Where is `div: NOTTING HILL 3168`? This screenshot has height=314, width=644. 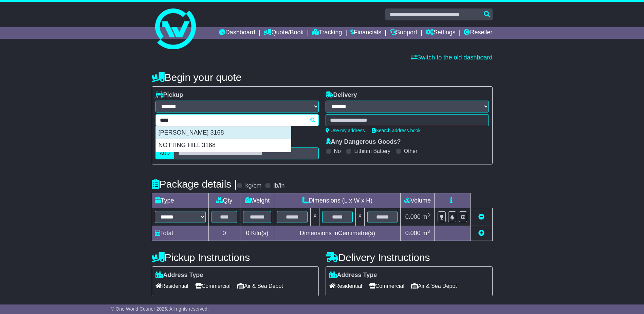
div: NOTTING HILL 3168 is located at coordinates (224, 145).